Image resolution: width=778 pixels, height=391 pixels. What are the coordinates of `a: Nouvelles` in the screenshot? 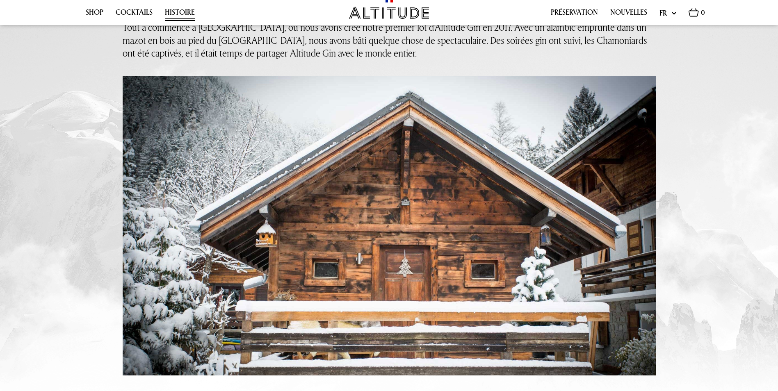 It's located at (628, 14).